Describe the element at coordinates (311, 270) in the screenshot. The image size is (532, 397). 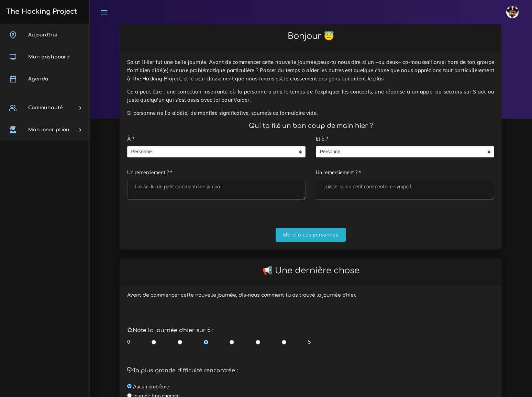
I see `h2: 📢 Une dernière chose` at that location.